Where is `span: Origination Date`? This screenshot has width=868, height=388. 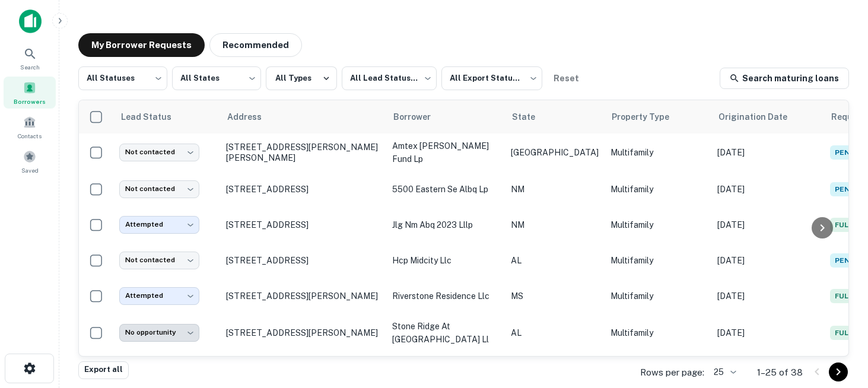 span: Origination Date is located at coordinates (761, 117).